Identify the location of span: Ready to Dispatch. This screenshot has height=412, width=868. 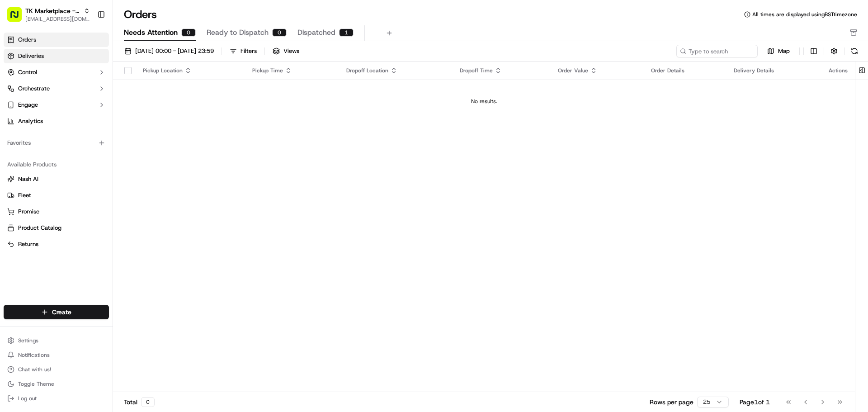
(237, 32).